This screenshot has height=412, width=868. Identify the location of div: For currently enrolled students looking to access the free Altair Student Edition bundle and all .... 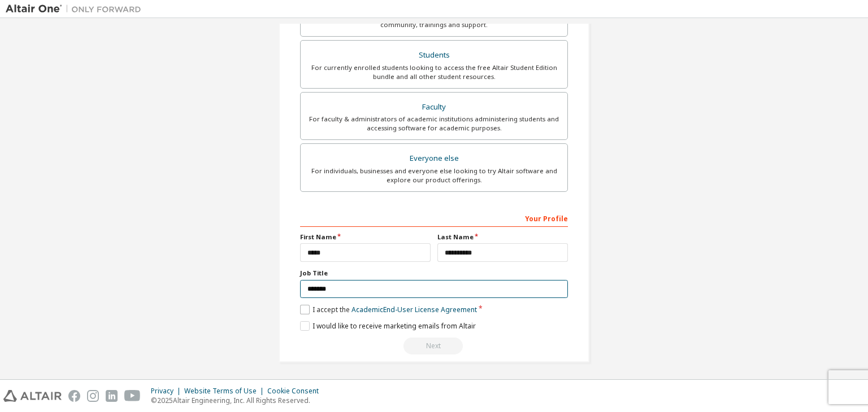
(434, 73).